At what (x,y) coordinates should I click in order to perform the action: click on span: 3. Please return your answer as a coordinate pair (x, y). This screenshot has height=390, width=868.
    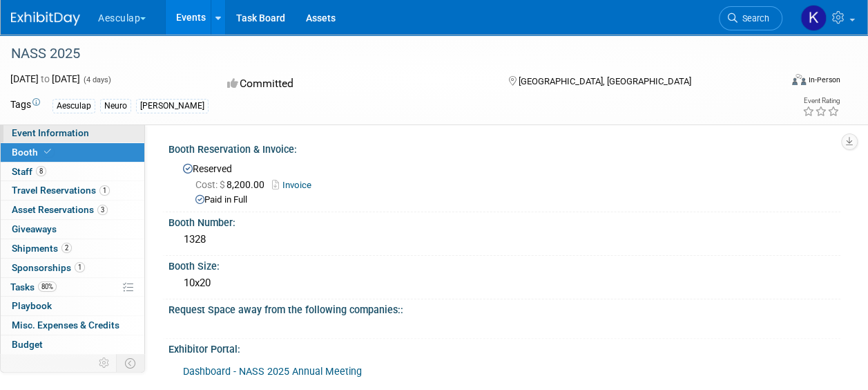
    Looking at the image, I should click on (102, 209).